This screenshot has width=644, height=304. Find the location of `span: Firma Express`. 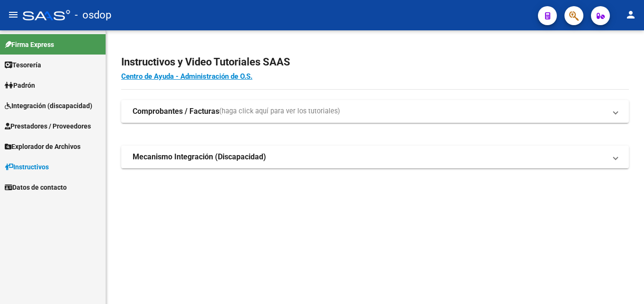

span: Firma Express is located at coordinates (29, 45).